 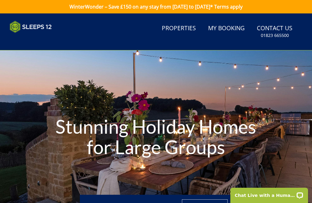 What do you see at coordinates (156, 137) in the screenshot?
I see `h1: Stunning Holiday Homes for Large Groups` at bounding box center [156, 137].